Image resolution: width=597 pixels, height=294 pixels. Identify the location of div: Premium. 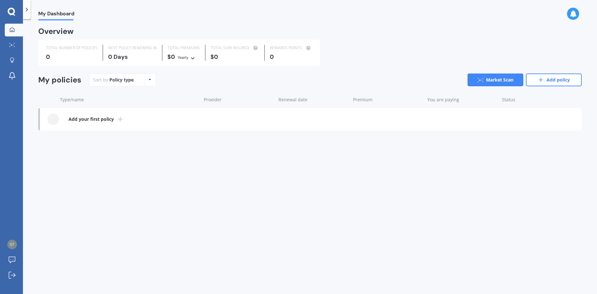
(388, 100).